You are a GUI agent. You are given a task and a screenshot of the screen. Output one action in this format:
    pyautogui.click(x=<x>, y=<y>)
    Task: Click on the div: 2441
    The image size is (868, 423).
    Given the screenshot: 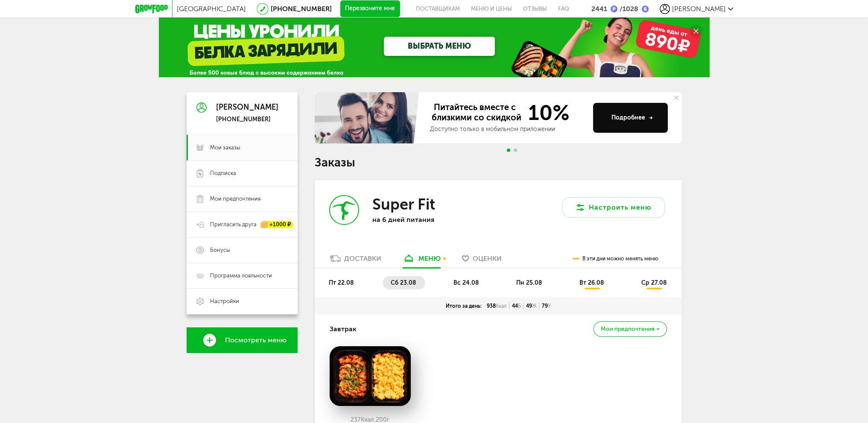 What is the action you would take?
    pyautogui.click(x=599, y=8)
    